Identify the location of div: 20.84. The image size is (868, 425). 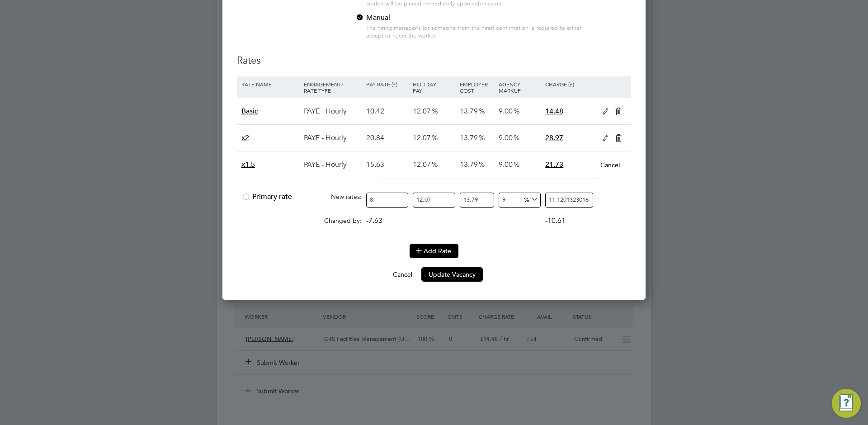
(387, 138).